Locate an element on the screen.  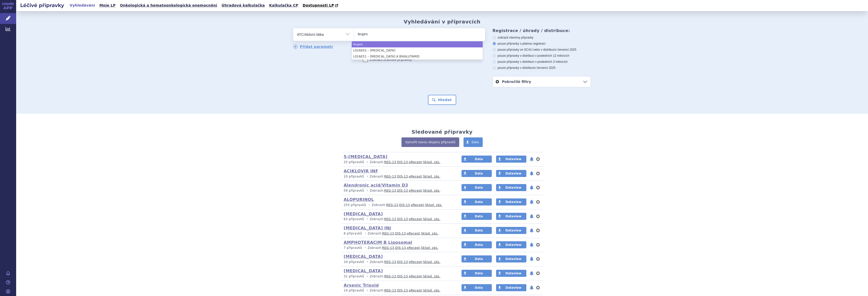
a: Arsenic Trioxid is located at coordinates (361, 285).